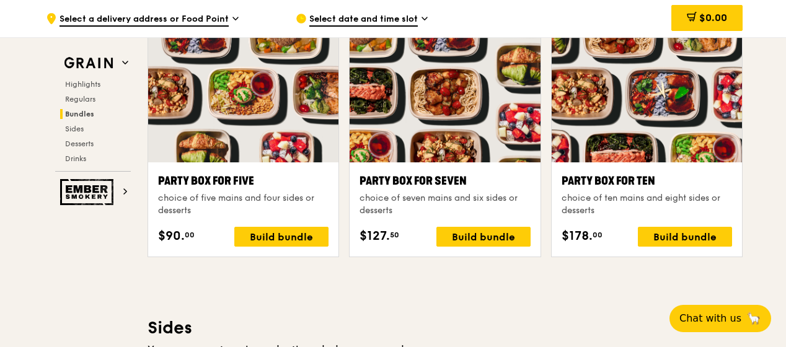 Image resolution: width=786 pixels, height=347 pixels. Describe the element at coordinates (577, 236) in the screenshot. I see `span: $178.` at that location.